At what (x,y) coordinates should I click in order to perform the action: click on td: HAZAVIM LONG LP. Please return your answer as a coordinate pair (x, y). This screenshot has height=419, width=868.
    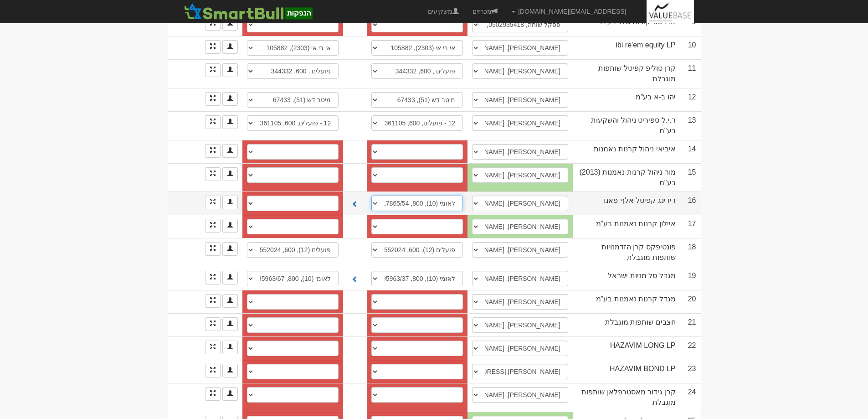
    Looking at the image, I should click on (627, 348).